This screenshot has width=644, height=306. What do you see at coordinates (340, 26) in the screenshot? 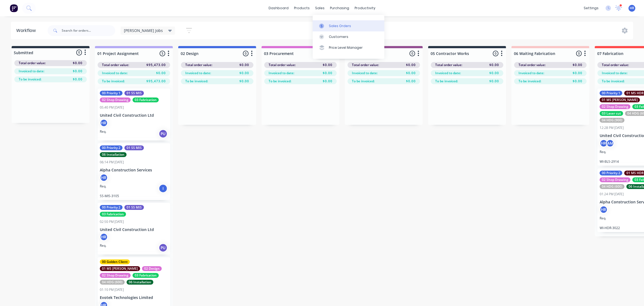
I see `div: Sales Orders` at bounding box center [340, 26].